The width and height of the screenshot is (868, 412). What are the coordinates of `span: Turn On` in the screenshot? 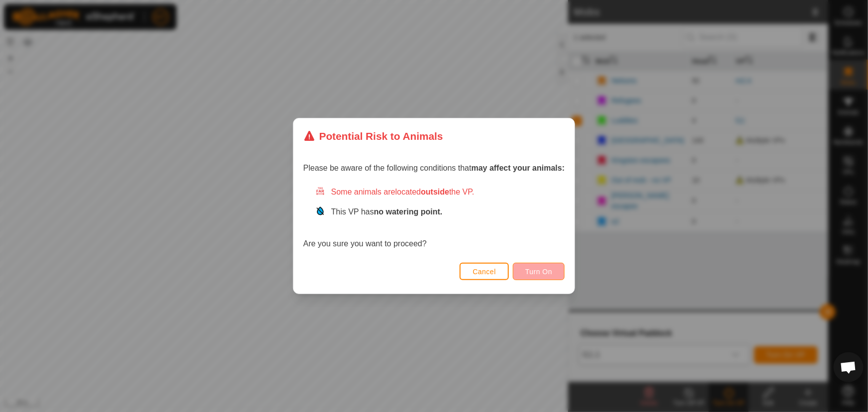 It's located at (539, 271).